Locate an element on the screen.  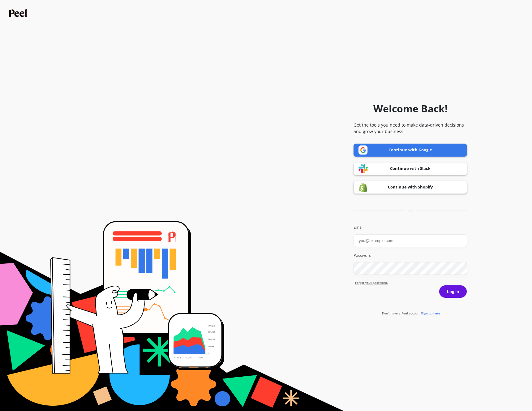
a: Continue with Slack is located at coordinates (410, 168).